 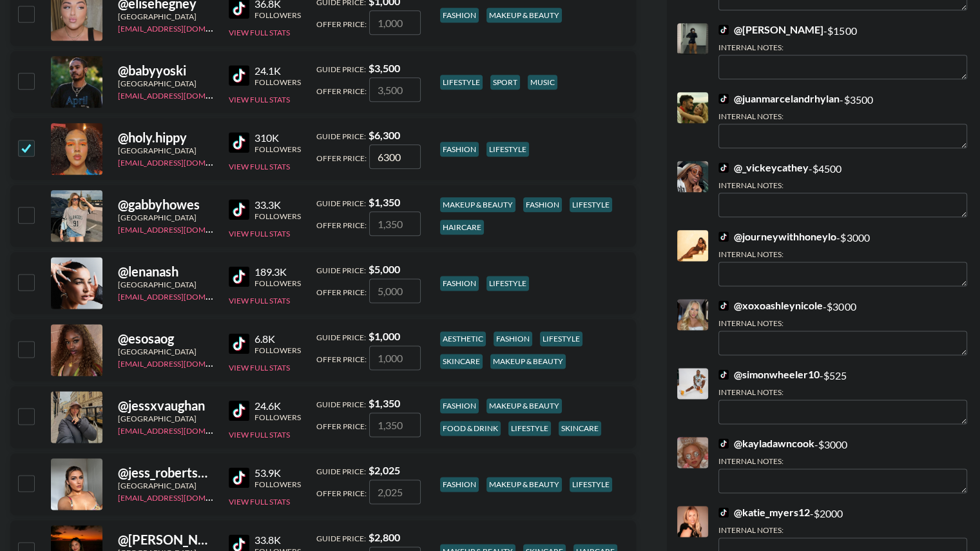 I want to click on input: 6,300, so click(x=394, y=157).